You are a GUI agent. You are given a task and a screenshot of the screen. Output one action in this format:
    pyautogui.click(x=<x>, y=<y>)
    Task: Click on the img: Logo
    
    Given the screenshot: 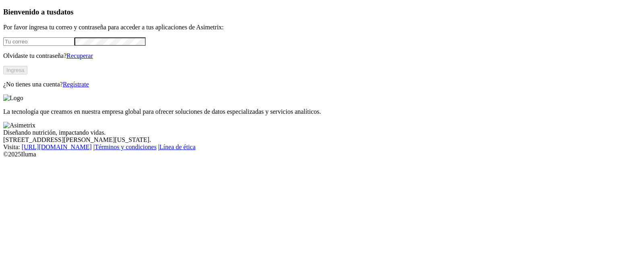 What is the action you would take?
    pyautogui.click(x=14, y=99)
    